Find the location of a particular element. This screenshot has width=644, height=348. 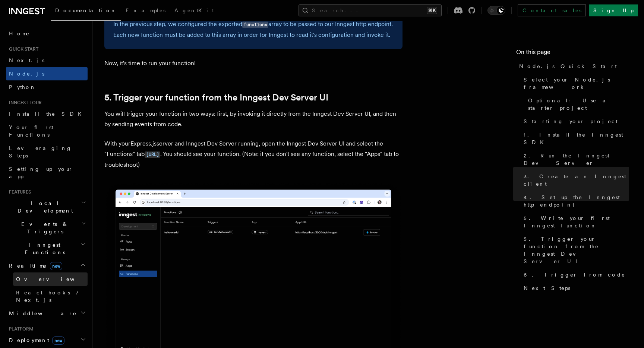

a: 2. Run the Inngest Dev Server is located at coordinates (574, 159).